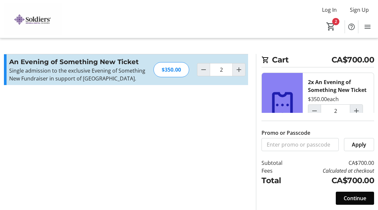 Image resolution: width=378 pixels, height=210 pixels. What do you see at coordinates (355, 198) in the screenshot?
I see `button: Continue` at bounding box center [355, 198].